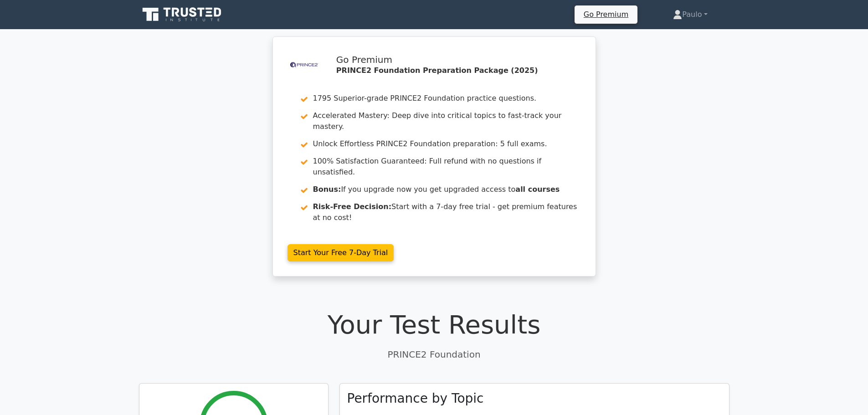  Describe the element at coordinates (341, 253) in the screenshot. I see `a: Start Your Free 7-Day Trial` at that location.